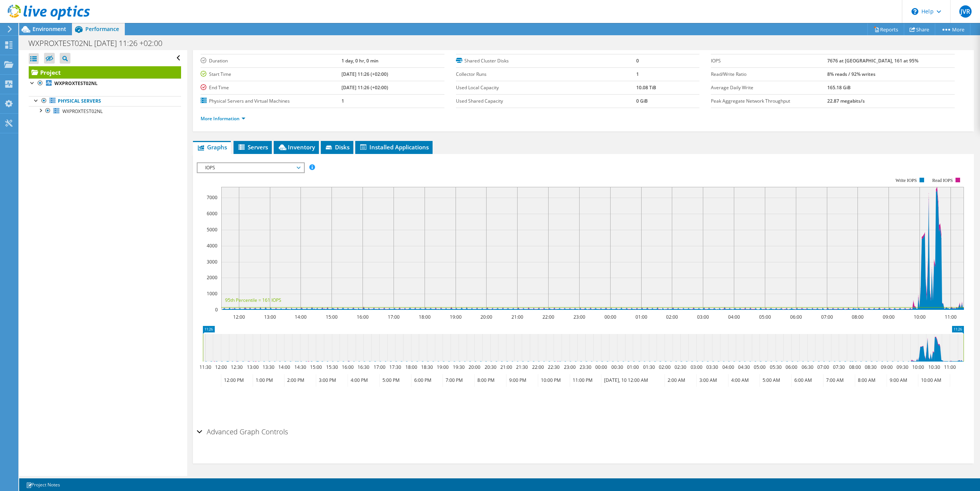 The width and height of the screenshot is (980, 491). I want to click on text: 02:00, so click(672, 316).